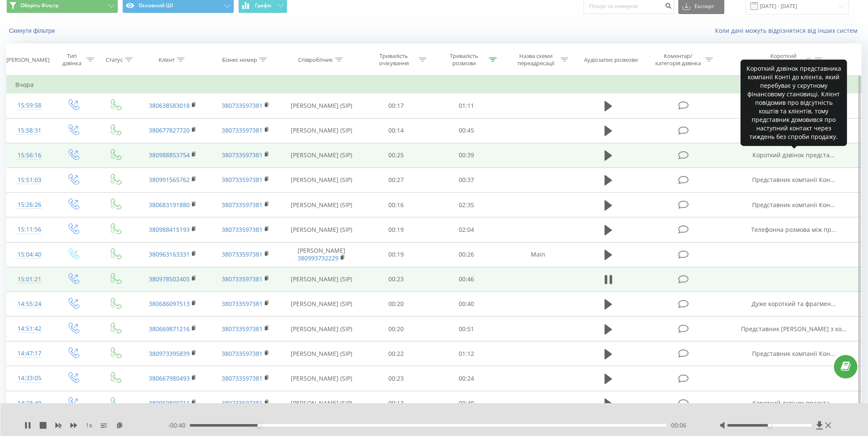 The width and height of the screenshot is (868, 436). I want to click on a: 380988853754, so click(169, 155).